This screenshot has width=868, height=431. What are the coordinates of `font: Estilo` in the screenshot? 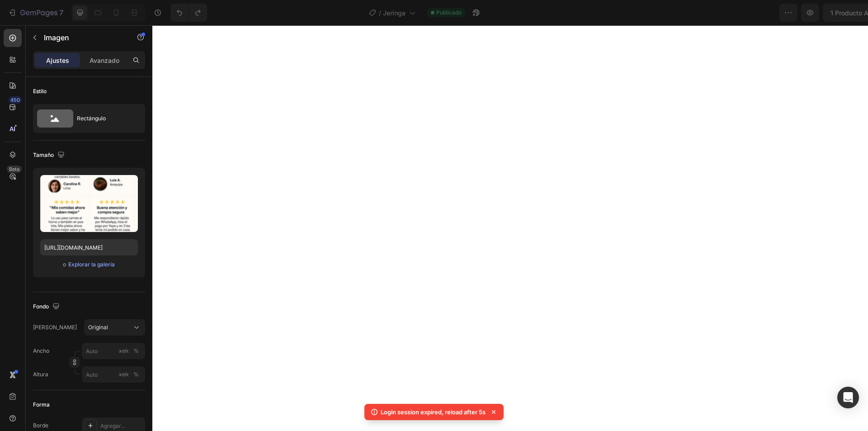 It's located at (40, 91).